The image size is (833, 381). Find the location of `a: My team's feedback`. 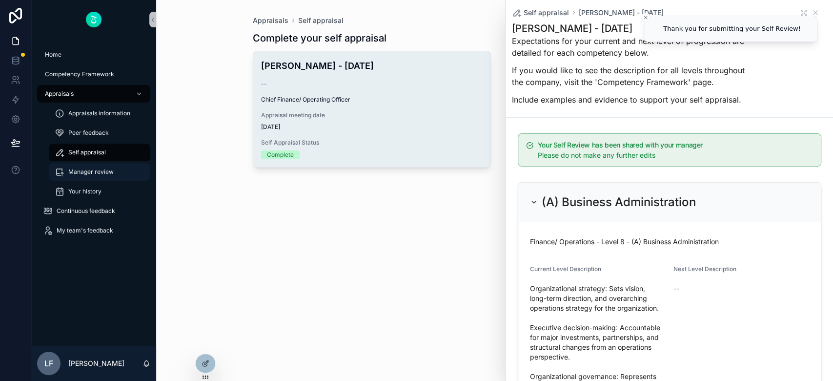

a: My team's feedback is located at coordinates (94, 230).